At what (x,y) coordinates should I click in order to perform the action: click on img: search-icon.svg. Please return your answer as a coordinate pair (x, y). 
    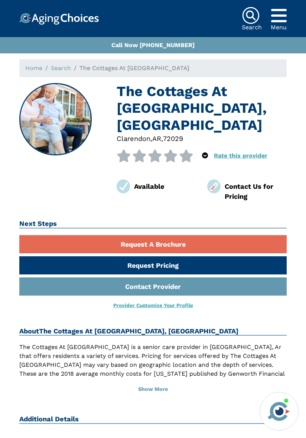
    Looking at the image, I should click on (250, 16).